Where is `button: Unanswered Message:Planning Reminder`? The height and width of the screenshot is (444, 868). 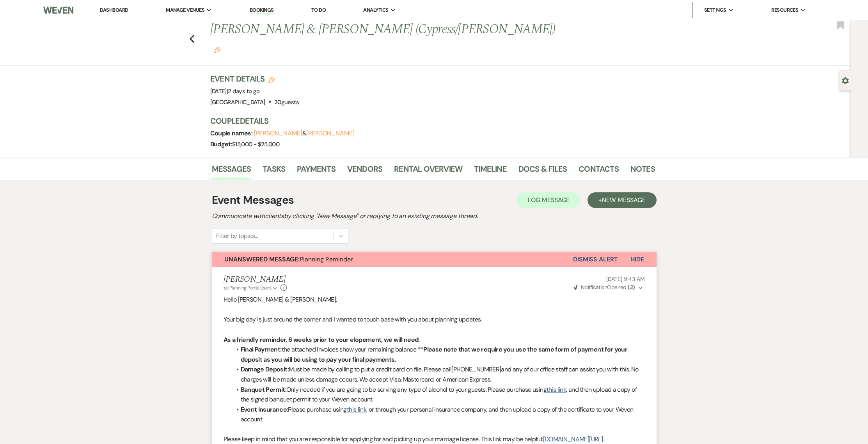
button: Unanswered Message:Planning Reminder is located at coordinates (392, 259).